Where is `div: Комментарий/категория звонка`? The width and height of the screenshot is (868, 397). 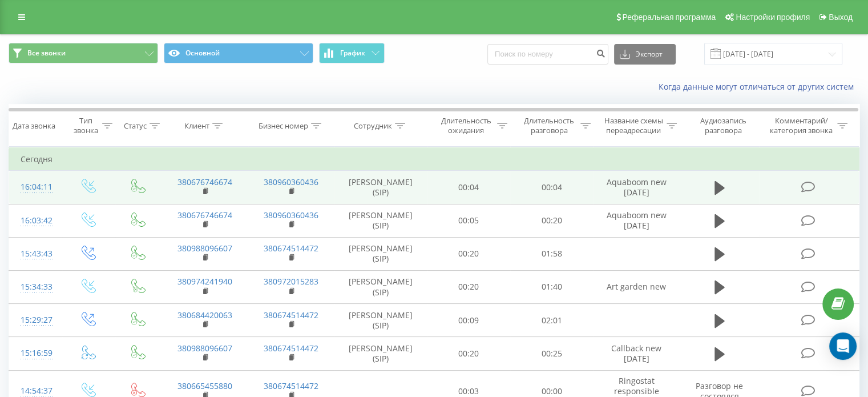
div: Комментарий/категория звонка is located at coordinates (801, 125).